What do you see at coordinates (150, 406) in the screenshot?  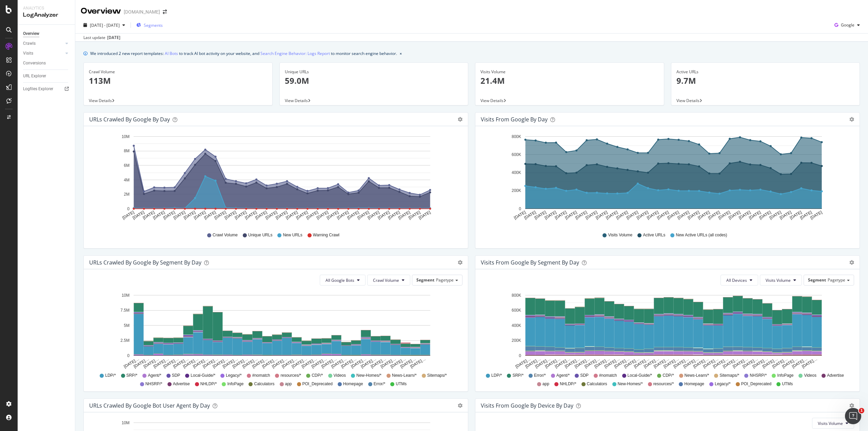 I see `div: URLs Crawled by Google bot User Agent By Day` at bounding box center [150, 406].